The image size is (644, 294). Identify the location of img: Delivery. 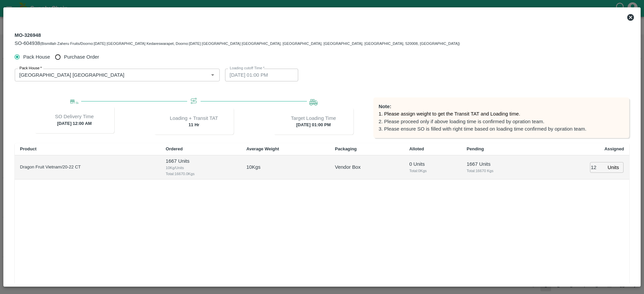
(74, 102).